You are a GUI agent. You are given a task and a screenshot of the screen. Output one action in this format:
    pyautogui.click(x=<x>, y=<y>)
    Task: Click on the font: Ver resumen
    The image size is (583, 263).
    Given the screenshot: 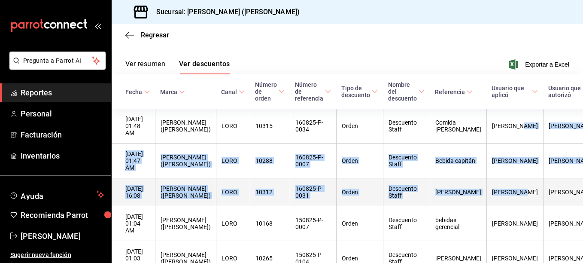 What is the action you would take?
    pyautogui.click(x=145, y=64)
    